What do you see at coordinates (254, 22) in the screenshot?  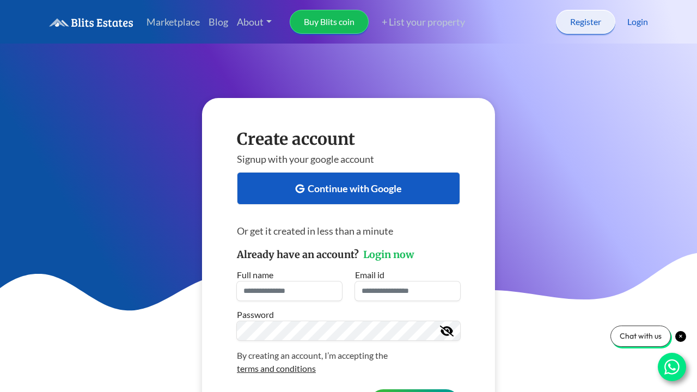 I see `a: About` at bounding box center [254, 22].